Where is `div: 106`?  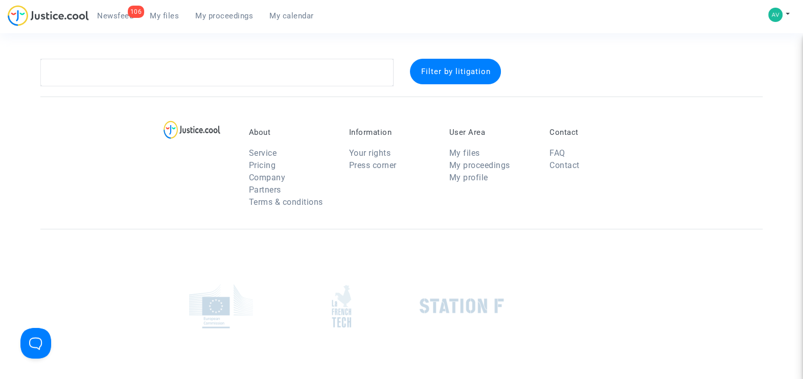 div: 106 is located at coordinates (136, 12).